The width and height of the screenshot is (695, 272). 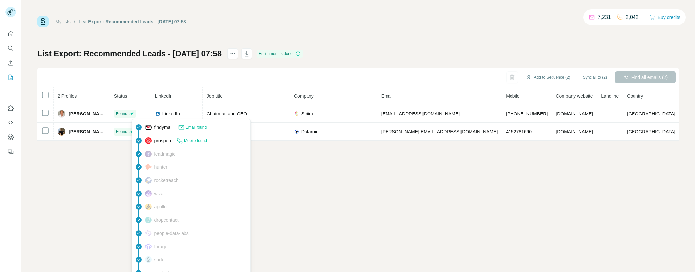 I want to click on button: Sync all to (2), so click(x=595, y=77).